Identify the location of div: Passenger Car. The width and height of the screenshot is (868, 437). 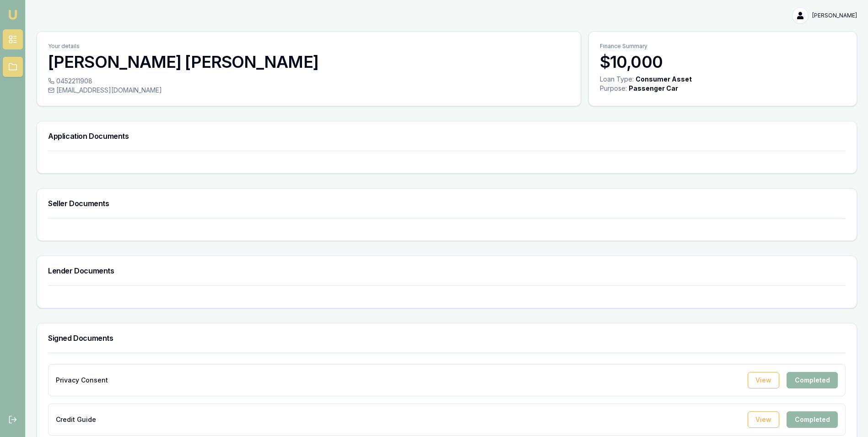
(653, 89).